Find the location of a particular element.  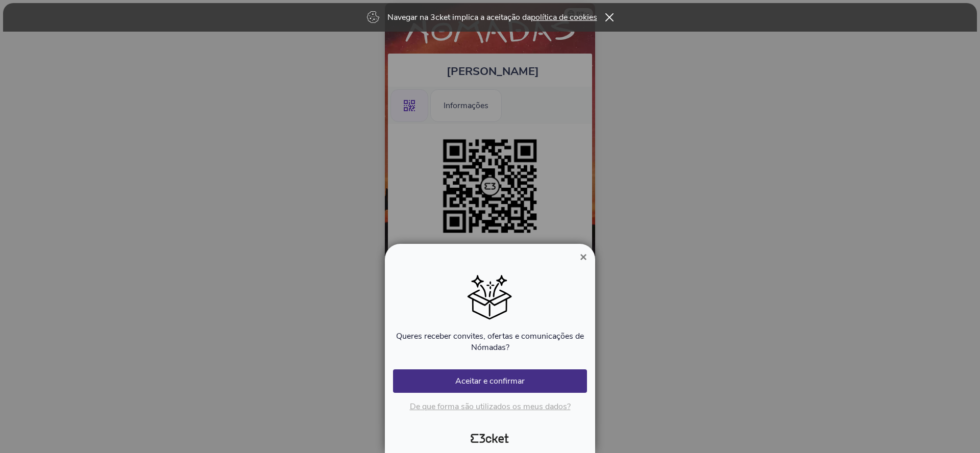

button: Aceitar e confirmar is located at coordinates (490, 381).